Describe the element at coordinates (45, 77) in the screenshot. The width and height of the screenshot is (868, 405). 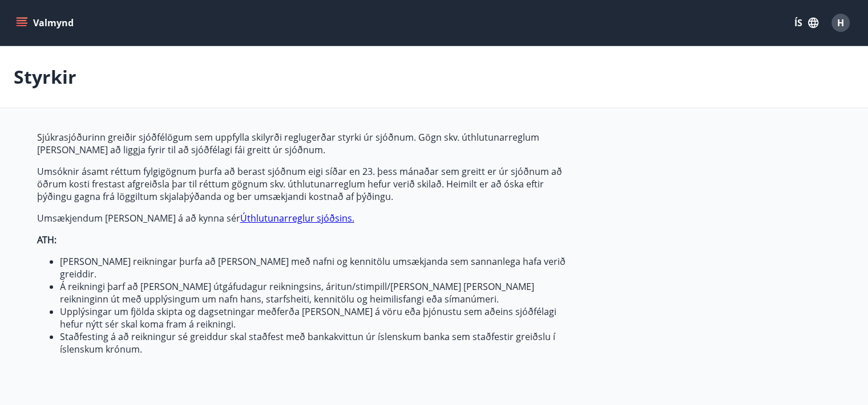
I see `p: Styrkir` at that location.